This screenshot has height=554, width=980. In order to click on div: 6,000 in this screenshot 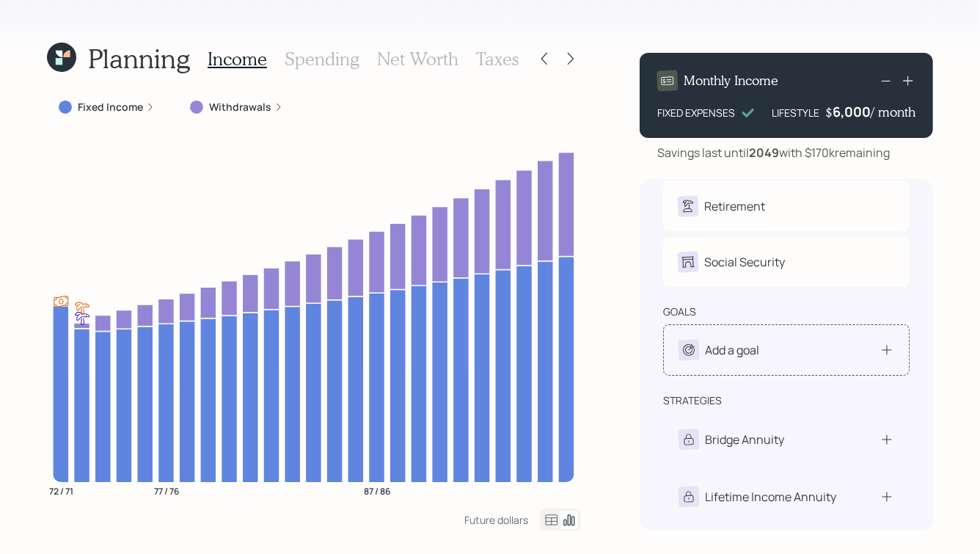, I will do `click(852, 111)`.